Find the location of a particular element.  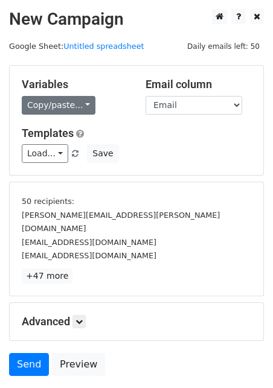

button: Save is located at coordinates (103, 153).